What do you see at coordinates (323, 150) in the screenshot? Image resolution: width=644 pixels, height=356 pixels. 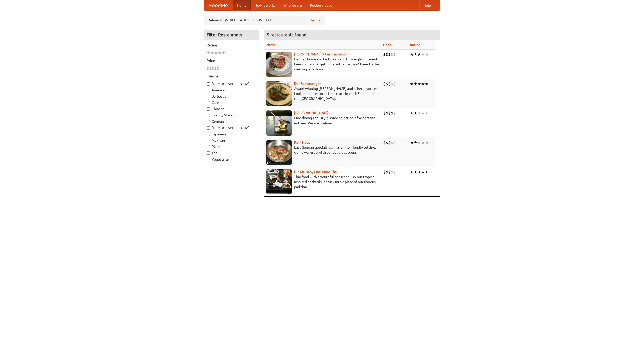 I see `p: East German specialties, in a family-friendly setting. Come warm up with our delicious soups.` at bounding box center [323, 150].